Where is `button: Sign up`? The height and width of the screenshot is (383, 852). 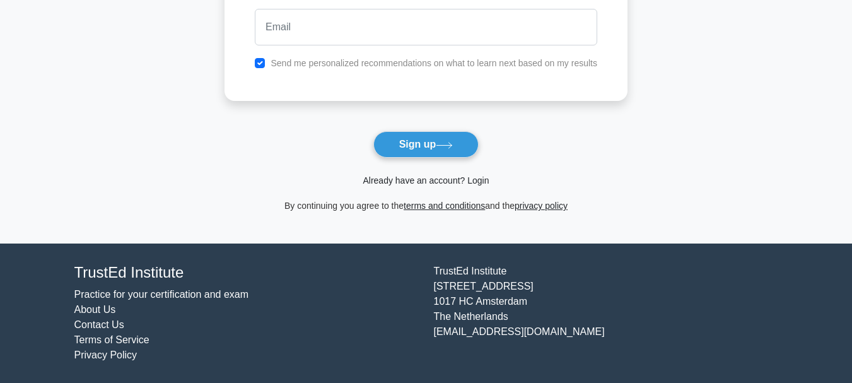 button: Sign up is located at coordinates (426, 144).